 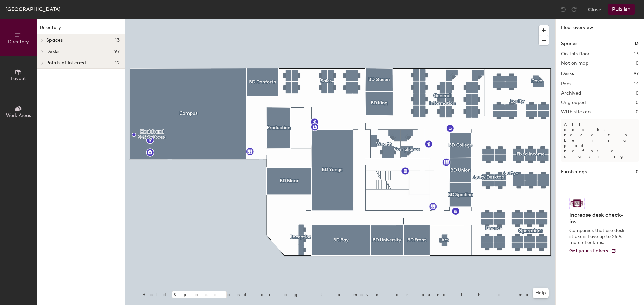 What do you see at coordinates (636, 54) in the screenshot?
I see `h2: 13` at bounding box center [636, 54].